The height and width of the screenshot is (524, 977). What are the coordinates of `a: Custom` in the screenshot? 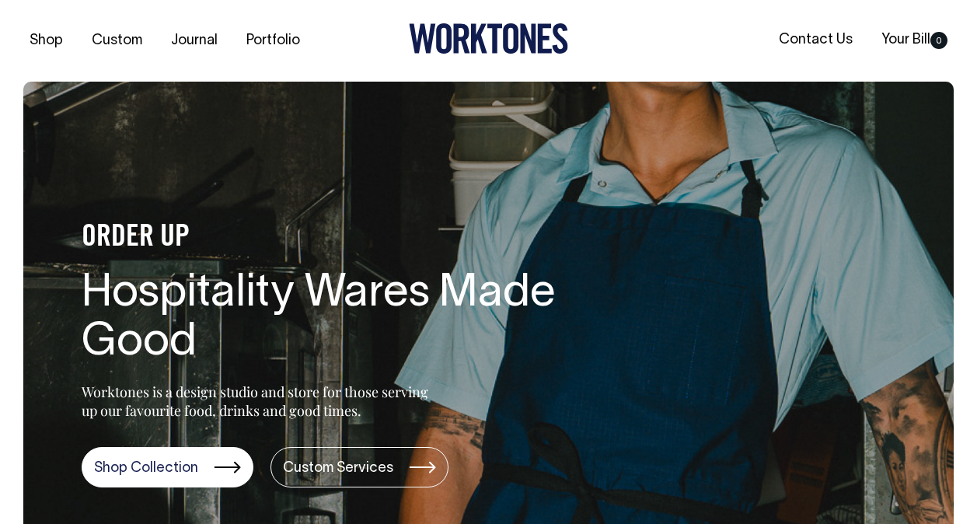 It's located at (117, 40).